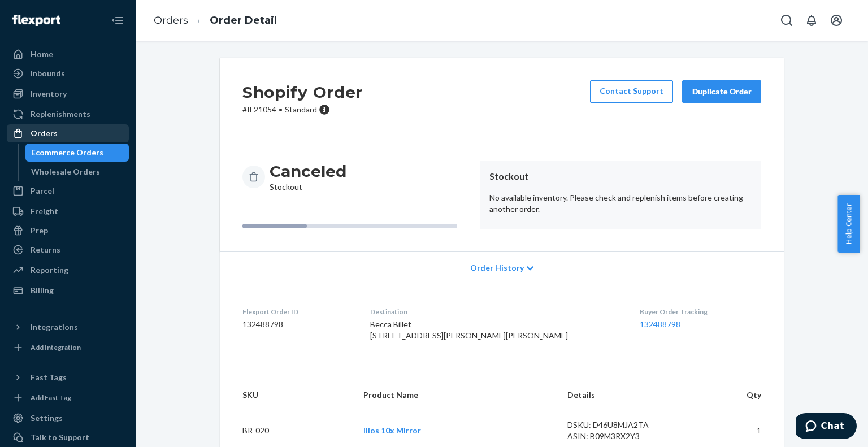  I want to click on a: Ilios 10x Mirror, so click(392, 430).